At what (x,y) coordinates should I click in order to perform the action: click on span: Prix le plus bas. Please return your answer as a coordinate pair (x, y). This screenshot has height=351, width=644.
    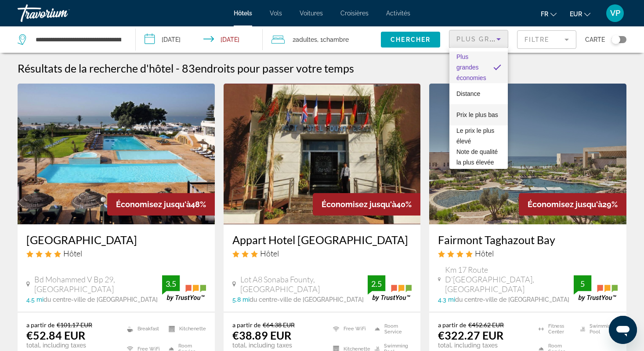
    Looking at the image, I should click on (477, 115).